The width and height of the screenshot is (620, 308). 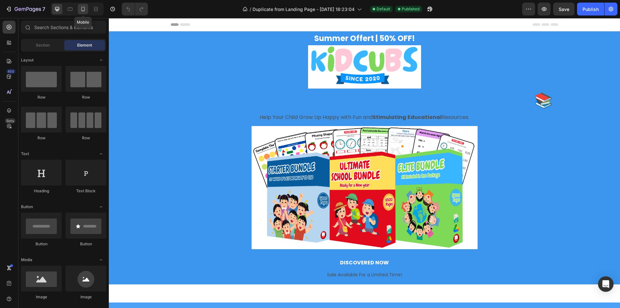 What do you see at coordinates (383, 9) in the screenshot?
I see `span: Default` at bounding box center [383, 9].